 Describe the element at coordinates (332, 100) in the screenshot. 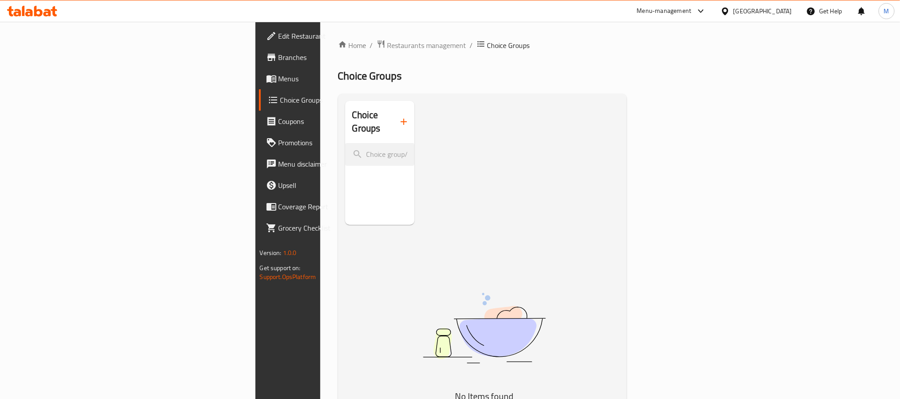

I see `a: Choice Groups` at that location.